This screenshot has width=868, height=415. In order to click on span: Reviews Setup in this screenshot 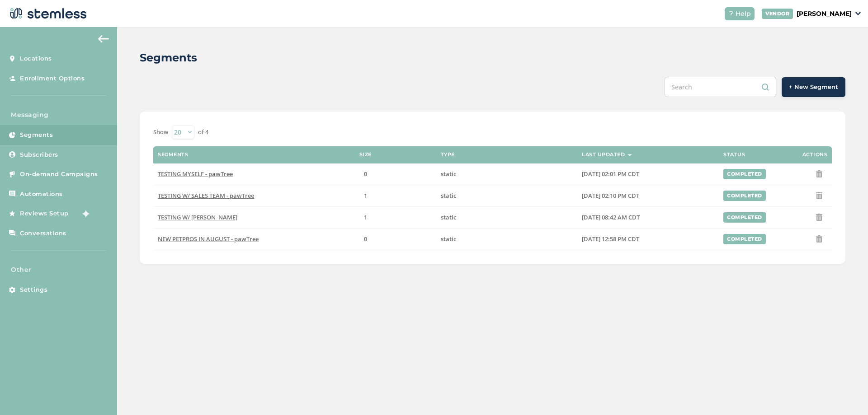, I will do `click(44, 213)`.